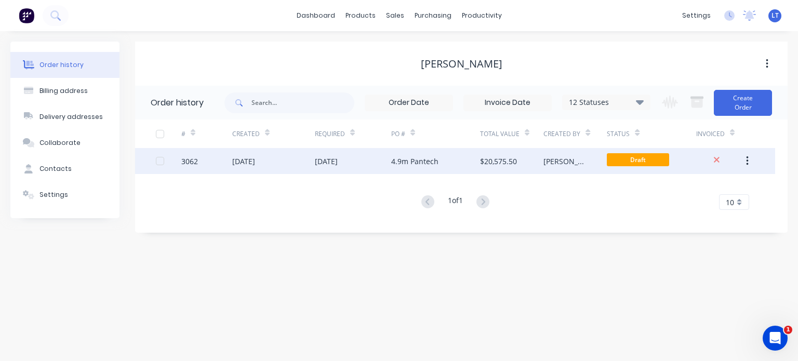  I want to click on img: Factory, so click(26, 16).